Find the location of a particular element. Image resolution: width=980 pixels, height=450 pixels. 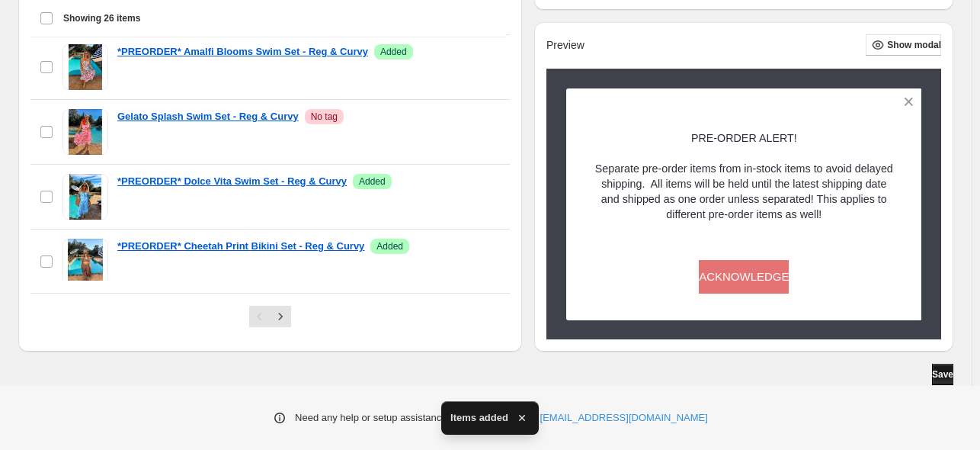

span: No tag is located at coordinates (324, 117).